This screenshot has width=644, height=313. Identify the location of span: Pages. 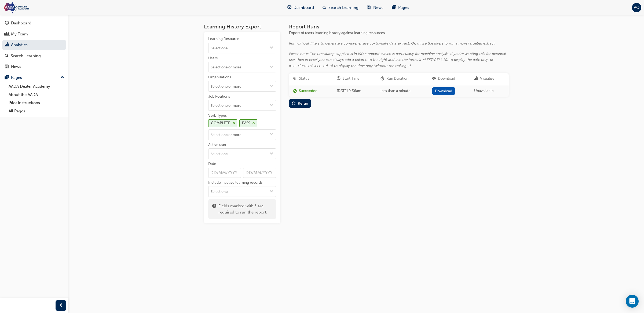
(404, 8).